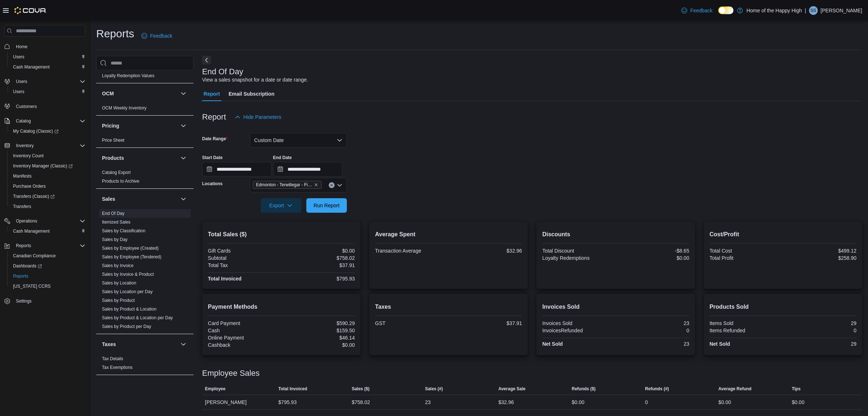 The width and height of the screenshot is (868, 416). What do you see at coordinates (783, 234) in the screenshot?
I see `h2: Cost/Profit` at bounding box center [783, 234].